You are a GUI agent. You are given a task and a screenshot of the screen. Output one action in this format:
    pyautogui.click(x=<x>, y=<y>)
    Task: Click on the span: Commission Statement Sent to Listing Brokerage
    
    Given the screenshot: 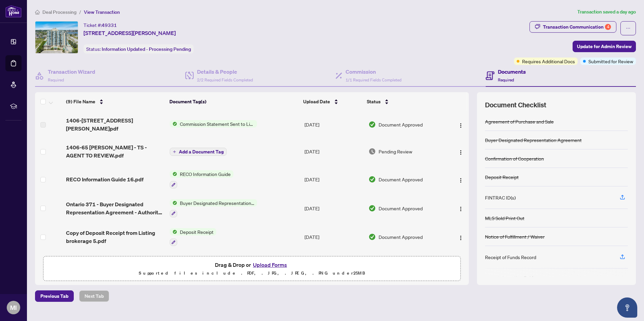 What is the action you would take?
    pyautogui.click(x=217, y=123)
    